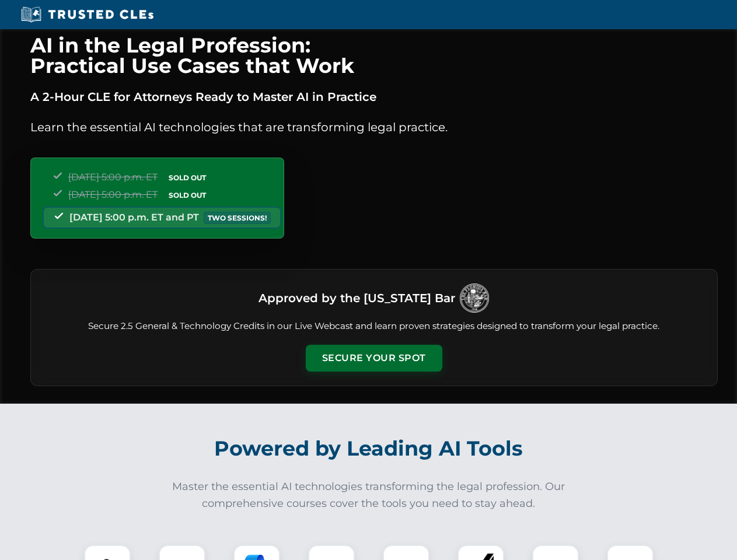  I want to click on p: A 2-Hour CLE for Attorneys Ready to Master AI in Practice, so click(374, 97).